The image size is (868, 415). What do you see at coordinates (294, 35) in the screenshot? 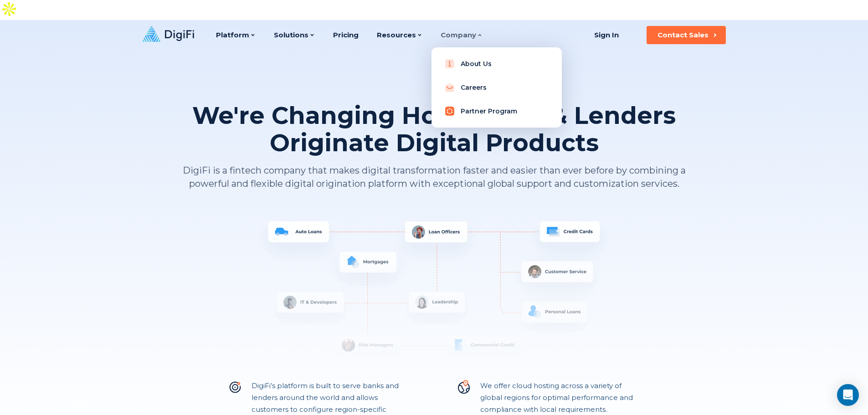
I see `div: Solutions` at bounding box center [294, 35].